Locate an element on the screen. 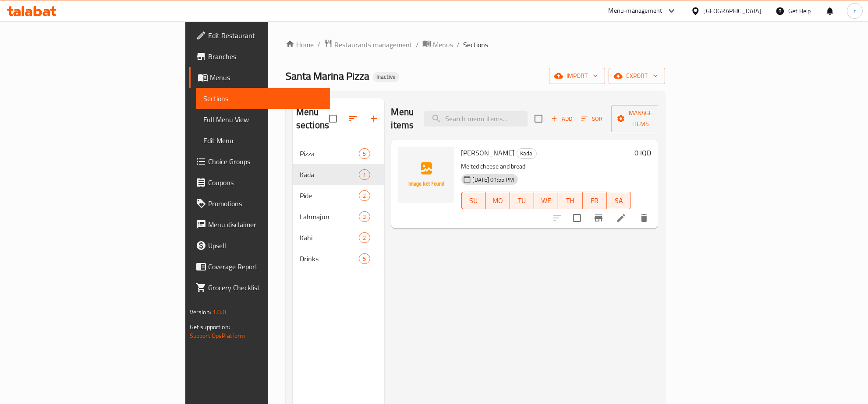  button: SU is located at coordinates (473, 200).